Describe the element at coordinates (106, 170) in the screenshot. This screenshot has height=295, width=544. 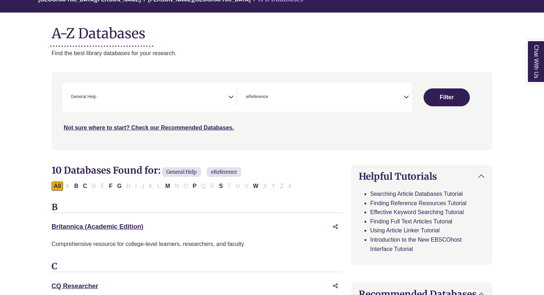
I see `span: 10 Databases Found for:` at that location.